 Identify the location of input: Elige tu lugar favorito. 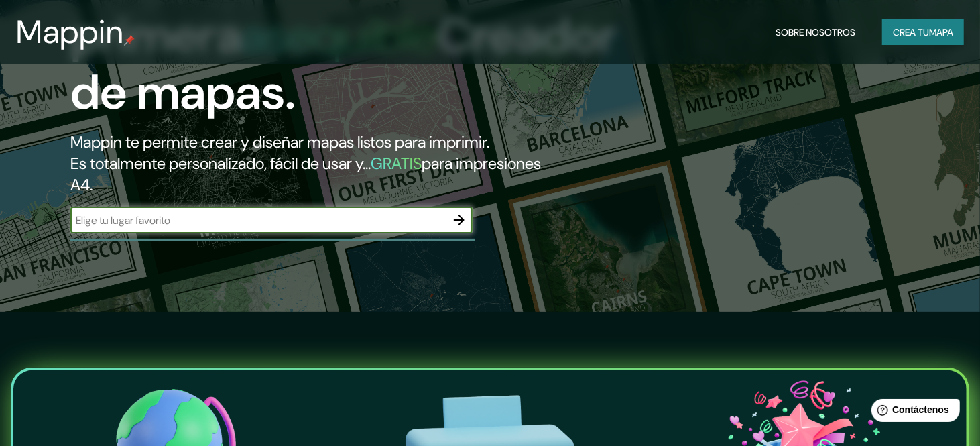
(258, 220).